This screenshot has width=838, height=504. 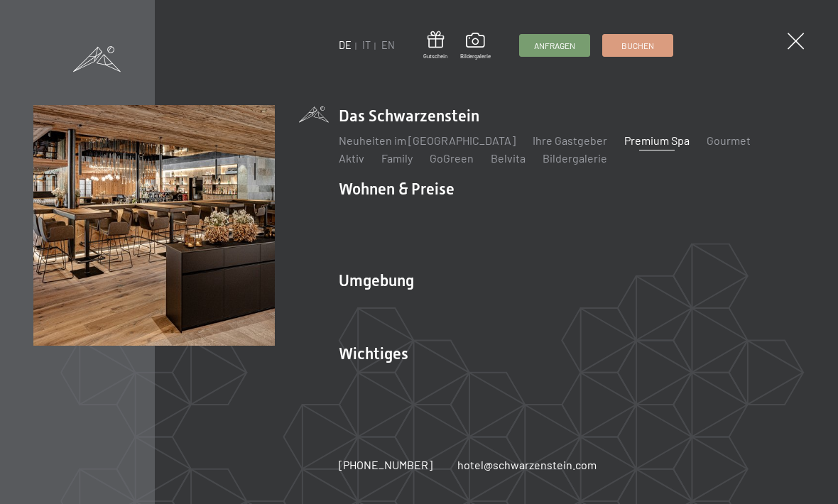 I want to click on span: Buchen, so click(x=638, y=46).